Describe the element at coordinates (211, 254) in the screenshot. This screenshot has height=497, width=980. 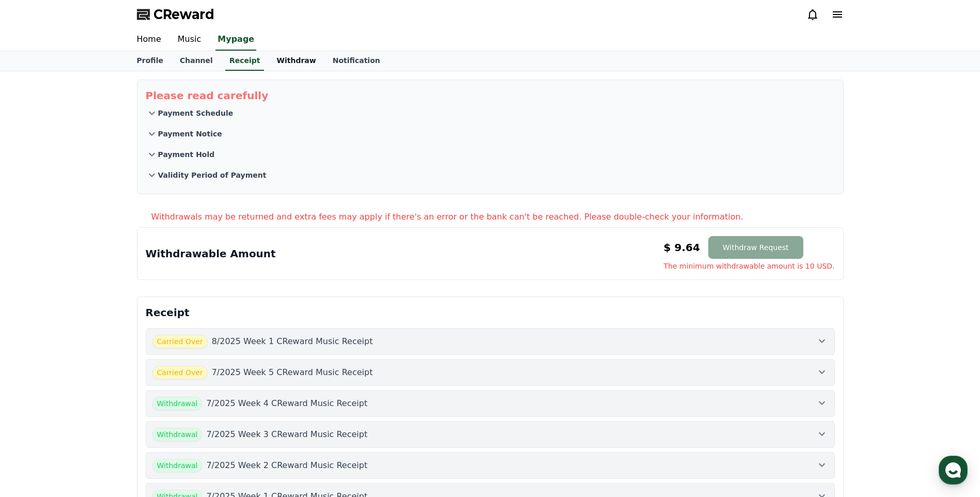
I see `p: Withdrawable Amount` at that location.